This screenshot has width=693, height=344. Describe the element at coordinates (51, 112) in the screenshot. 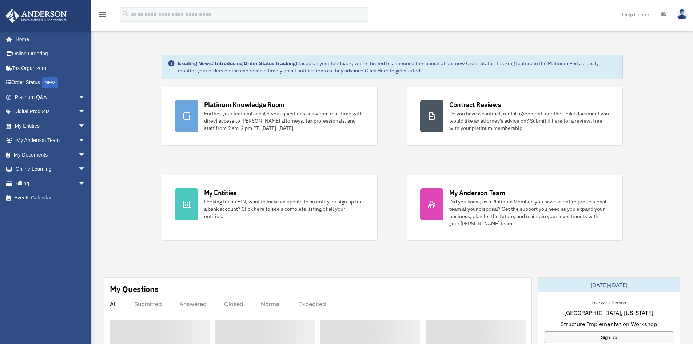

I see `a: Digital Productsarrow_drop_down` at that location.